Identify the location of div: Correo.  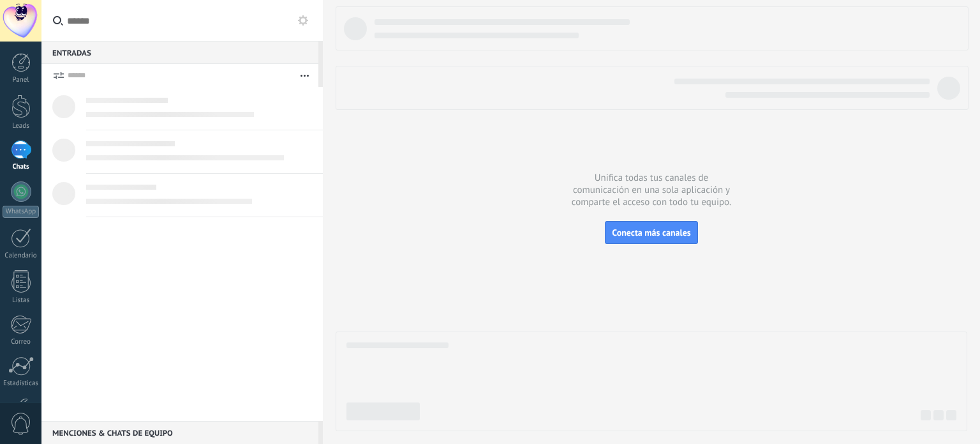
(21, 341).